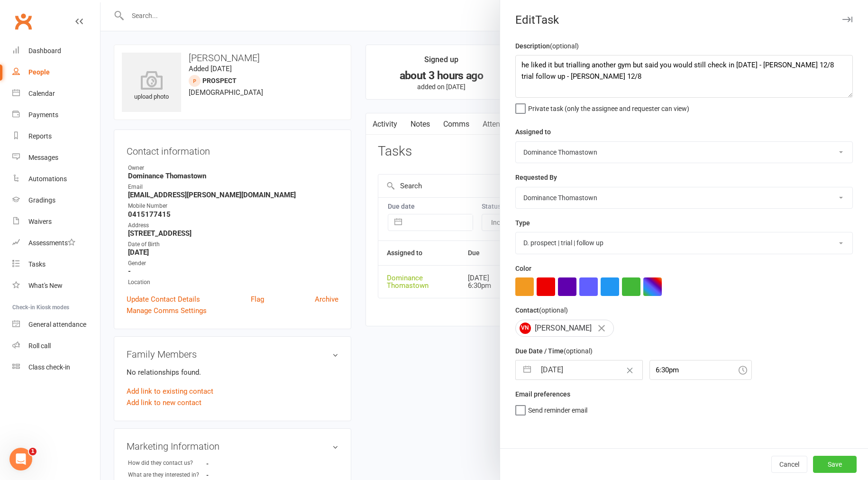 The height and width of the screenshot is (480, 868). What do you see at coordinates (790, 464) in the screenshot?
I see `button: Cancel` at bounding box center [790, 464].